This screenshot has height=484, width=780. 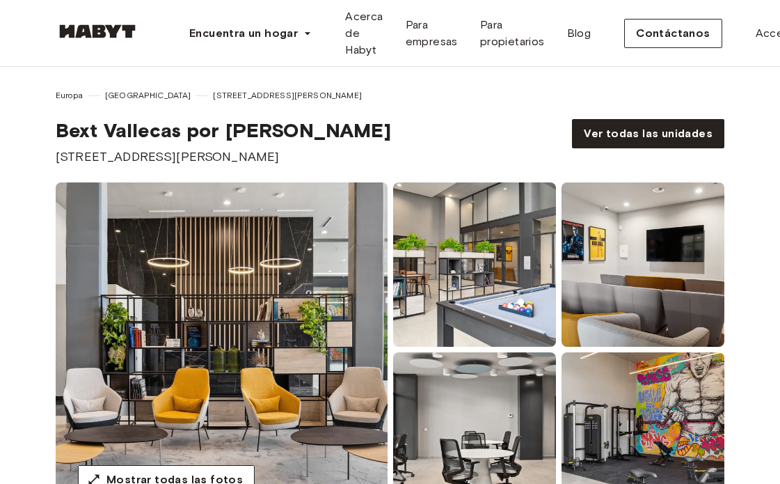 What do you see at coordinates (673, 33) in the screenshot?
I see `button: Contáctanos` at bounding box center [673, 33].